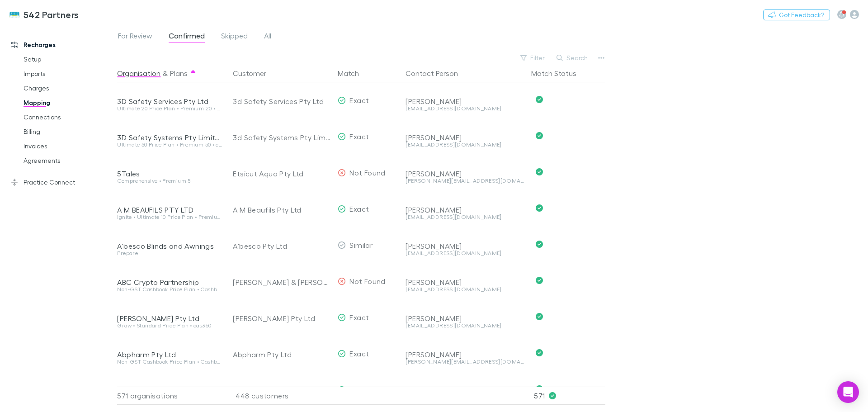  I want to click on div: 3D Safety Systems Pty Limited, so click(170, 138).